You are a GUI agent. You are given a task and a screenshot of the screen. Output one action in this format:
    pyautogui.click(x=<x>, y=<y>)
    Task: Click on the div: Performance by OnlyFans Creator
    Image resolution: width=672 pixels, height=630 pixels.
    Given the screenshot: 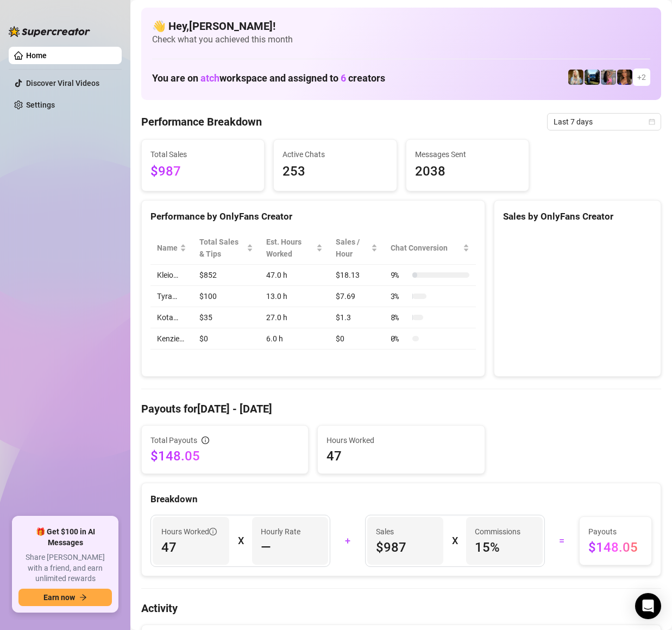 What is the action you would take?
    pyautogui.click(x=313, y=217)
    